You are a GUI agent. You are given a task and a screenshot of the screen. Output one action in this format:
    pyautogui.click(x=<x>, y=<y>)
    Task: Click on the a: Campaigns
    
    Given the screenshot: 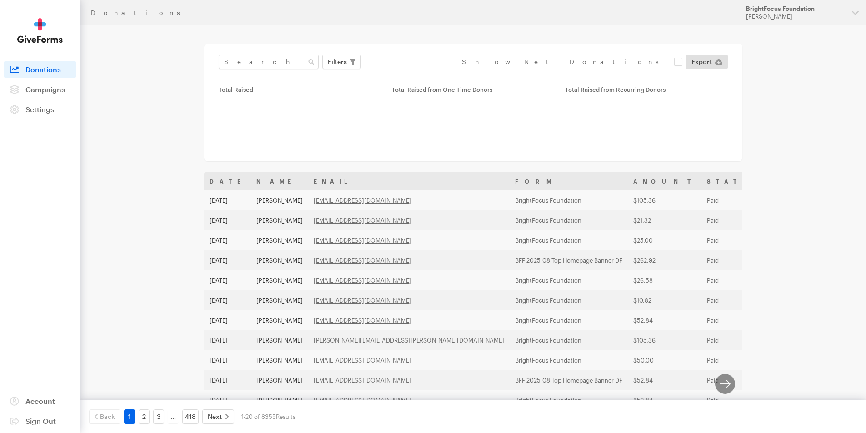 What is the action you would take?
    pyautogui.click(x=40, y=90)
    